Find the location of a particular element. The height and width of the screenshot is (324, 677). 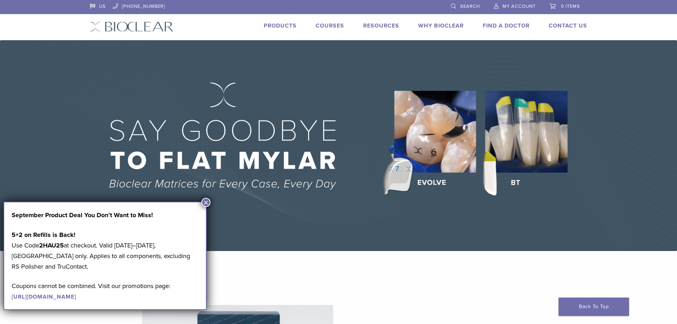

span: Search is located at coordinates (470, 6).